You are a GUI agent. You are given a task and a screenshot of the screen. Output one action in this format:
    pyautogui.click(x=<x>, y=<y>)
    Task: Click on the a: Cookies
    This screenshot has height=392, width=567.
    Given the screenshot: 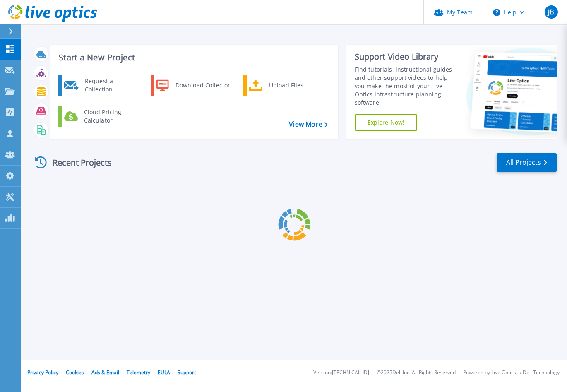 What is the action you would take?
    pyautogui.click(x=75, y=372)
    